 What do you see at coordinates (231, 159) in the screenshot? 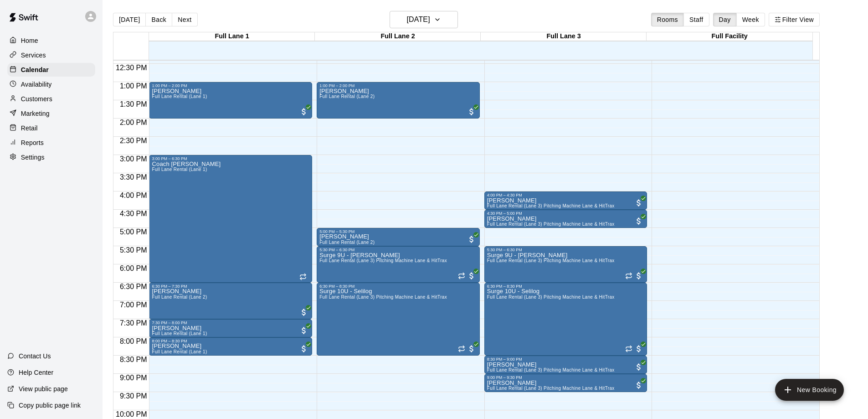
I see `div: 3:00 PM – 6:30 PM` at bounding box center [231, 159].